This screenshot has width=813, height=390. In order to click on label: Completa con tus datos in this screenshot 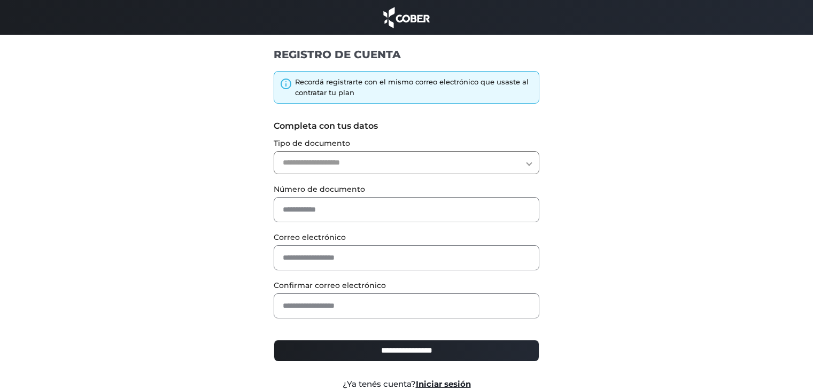, I will do `click(406, 126)`.